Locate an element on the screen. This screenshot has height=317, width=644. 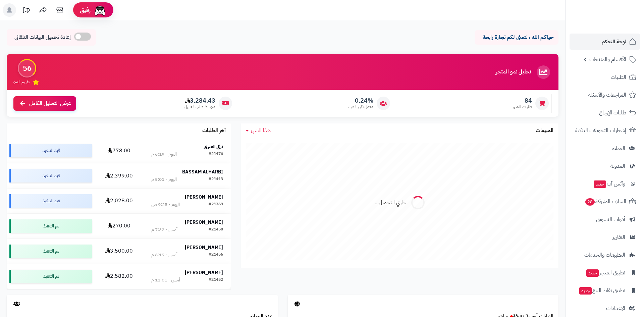
a: العملاء is located at coordinates (605, 148).